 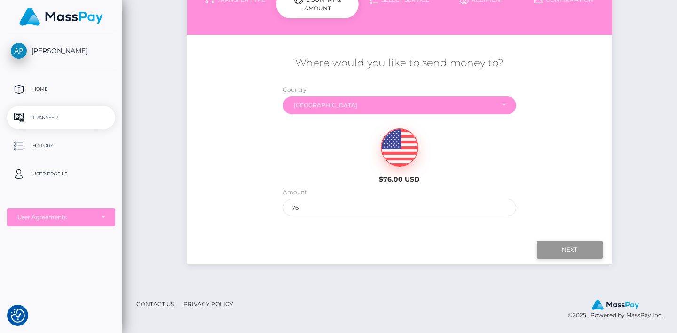 What do you see at coordinates (295, 90) in the screenshot?
I see `label: Country` at bounding box center [295, 90].